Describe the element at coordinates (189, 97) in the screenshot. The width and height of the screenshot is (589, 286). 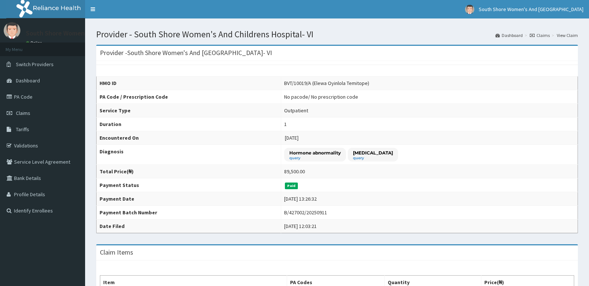
I see `th: PA Code / Prescription Code` at that location.